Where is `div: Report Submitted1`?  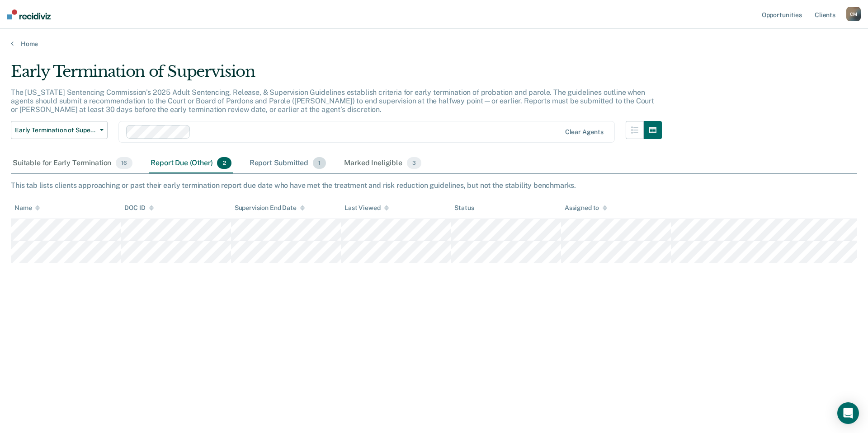
div: Report Submitted1 is located at coordinates (288, 164).